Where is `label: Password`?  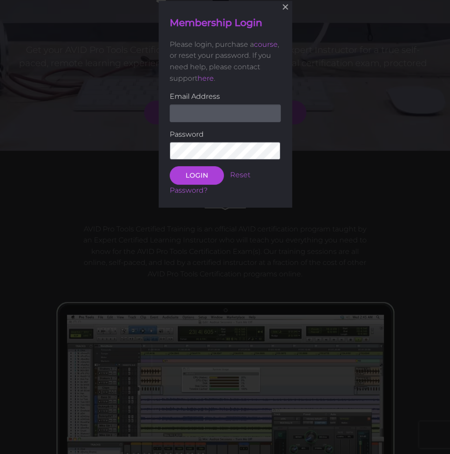 label: Password is located at coordinates (225, 134).